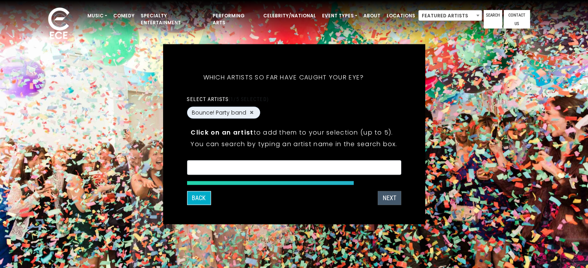 The height and width of the screenshot is (268, 588). What do you see at coordinates (199, 198) in the screenshot?
I see `button: Back` at bounding box center [199, 198].